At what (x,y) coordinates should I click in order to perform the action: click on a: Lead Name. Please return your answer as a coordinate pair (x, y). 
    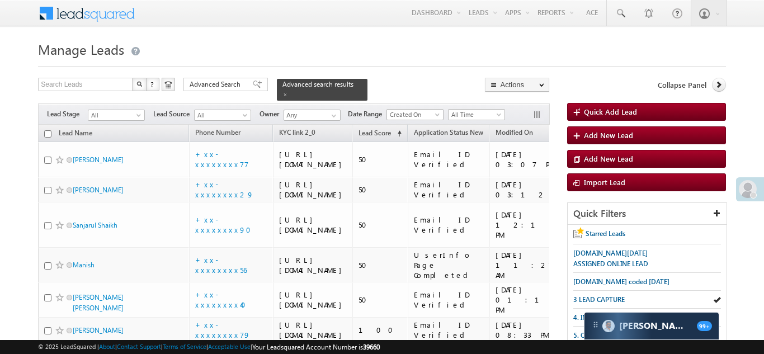
    Looking at the image, I should click on (76, 134).